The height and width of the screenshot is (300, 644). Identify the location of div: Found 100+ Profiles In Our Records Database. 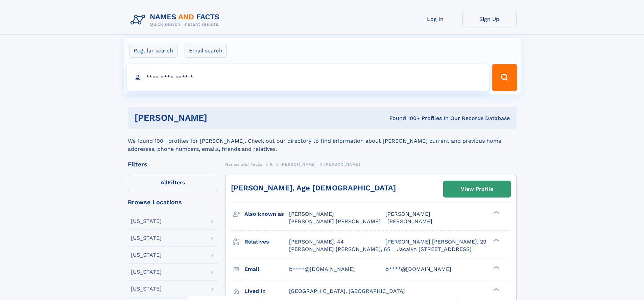
(404, 118).